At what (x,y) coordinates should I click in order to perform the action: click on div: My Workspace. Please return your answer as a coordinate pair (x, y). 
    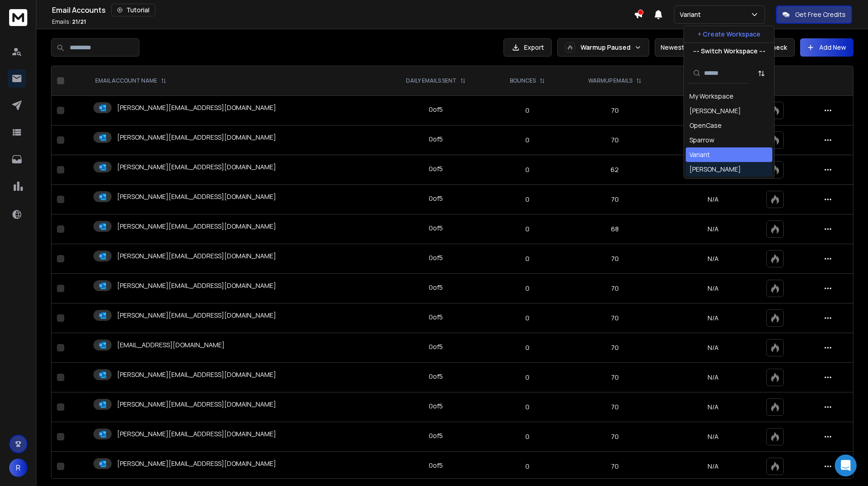
    Looking at the image, I should click on (712, 96).